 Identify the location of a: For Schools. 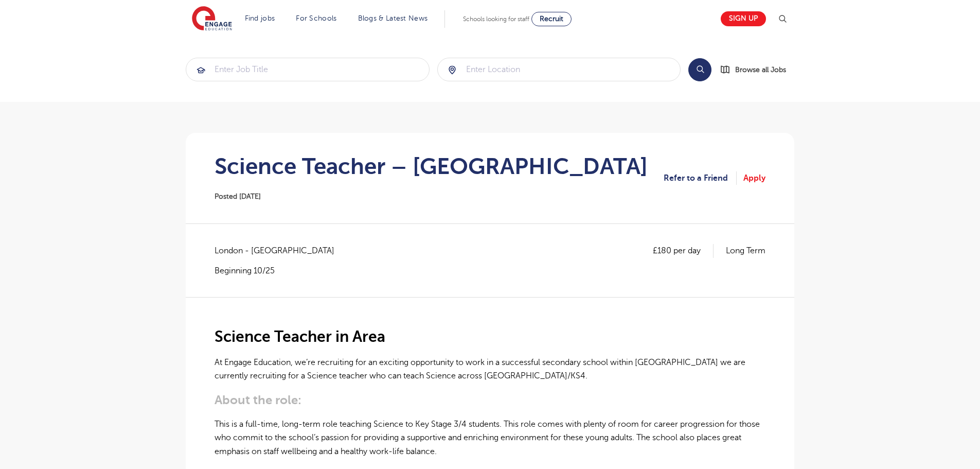
(316, 18).